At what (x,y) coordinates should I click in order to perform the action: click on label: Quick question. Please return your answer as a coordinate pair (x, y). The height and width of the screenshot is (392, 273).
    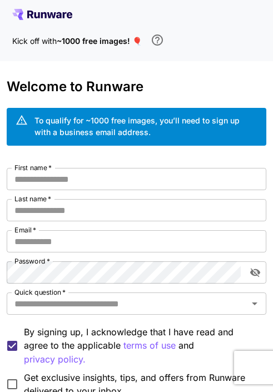
    Looking at the image, I should click on (40, 292).